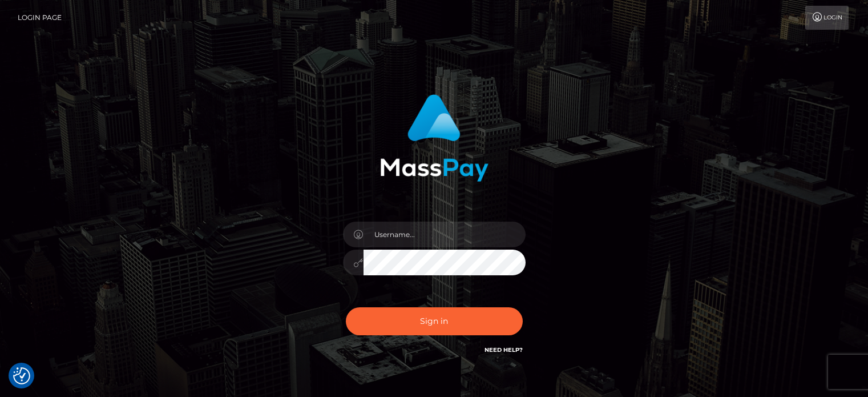 The height and width of the screenshot is (397, 868). Describe the element at coordinates (39, 18) in the screenshot. I see `a: Login Page` at that location.